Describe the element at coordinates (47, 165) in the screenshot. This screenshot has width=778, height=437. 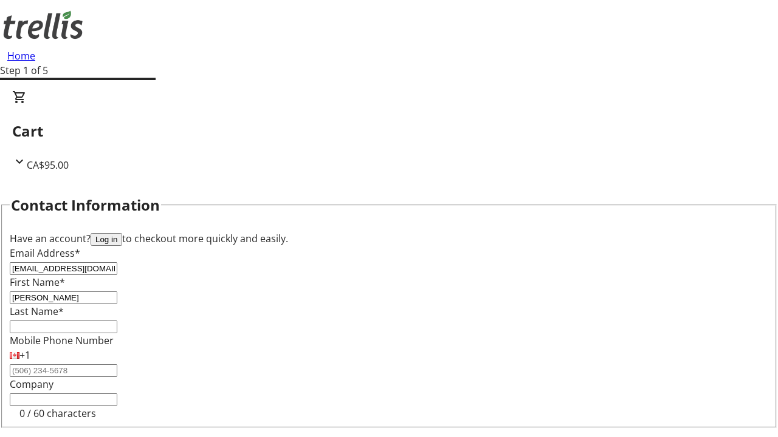
I see `span: CA$95.00` at that location.